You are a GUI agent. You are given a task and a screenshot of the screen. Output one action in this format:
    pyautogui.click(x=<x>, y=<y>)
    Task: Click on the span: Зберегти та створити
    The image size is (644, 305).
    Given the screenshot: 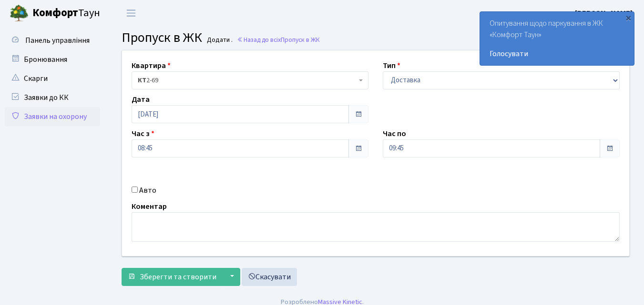 What is the action you would take?
    pyautogui.click(x=178, y=277)
    